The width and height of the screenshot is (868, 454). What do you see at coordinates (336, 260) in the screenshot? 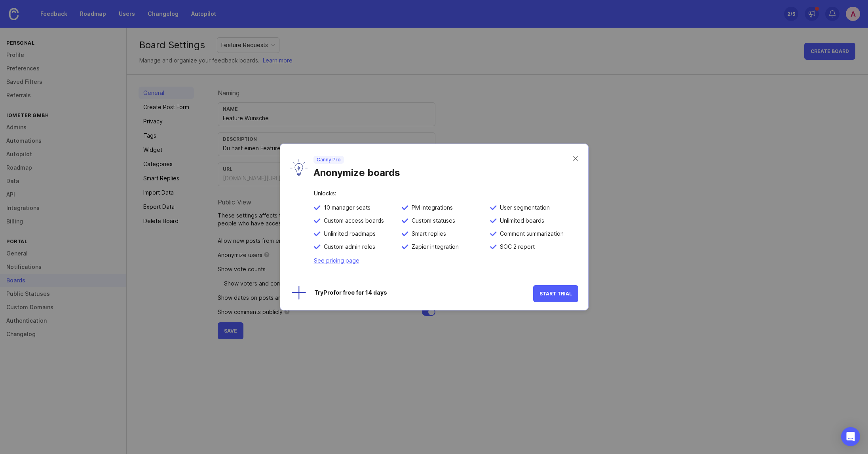
I see `a: See pricing page` at bounding box center [336, 260].